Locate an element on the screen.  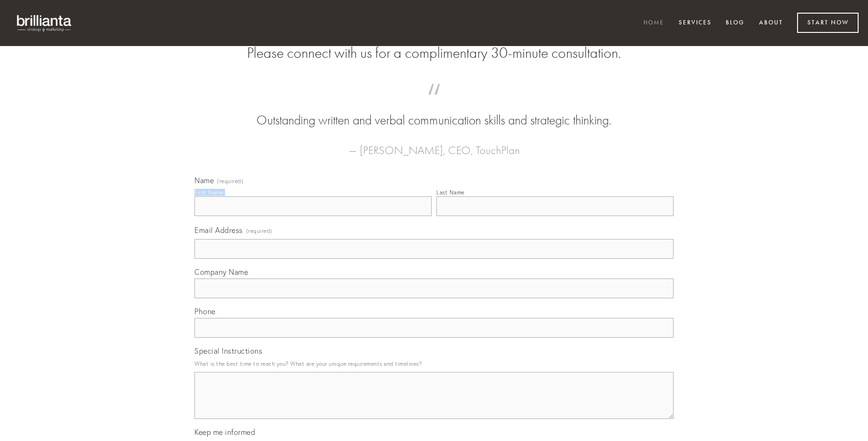
a: About is located at coordinates (771, 23).